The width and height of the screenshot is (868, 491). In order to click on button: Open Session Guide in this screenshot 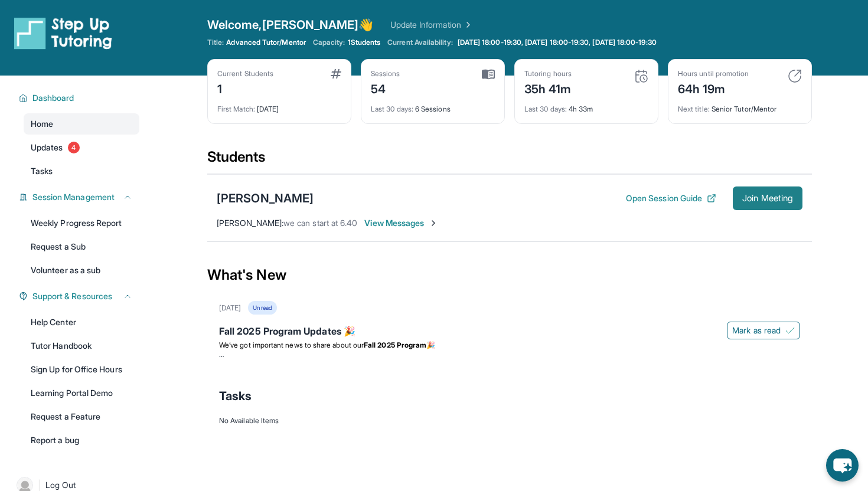, I will do `click(671, 198)`.